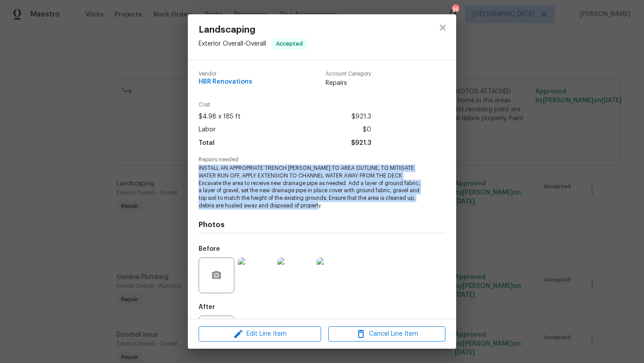 Image resolution: width=644 pixels, height=363 pixels. Describe the element at coordinates (260, 334) in the screenshot. I see `button: Edit Line Item` at that location.